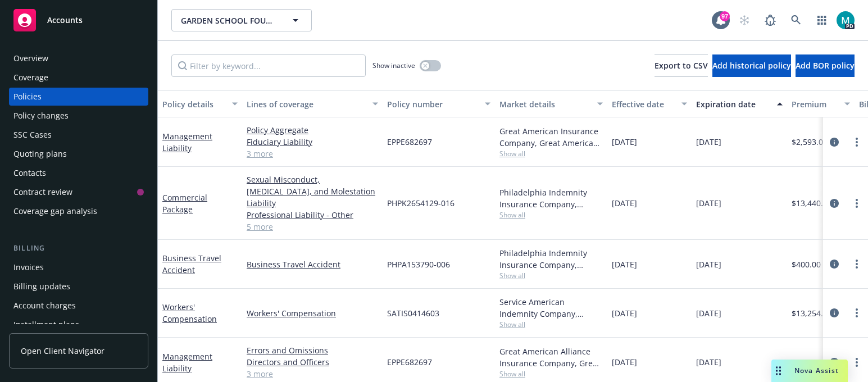 The width and height of the screenshot is (868, 382). I want to click on span: GARDEN SCHOOL FOUNDATION, so click(229, 20).